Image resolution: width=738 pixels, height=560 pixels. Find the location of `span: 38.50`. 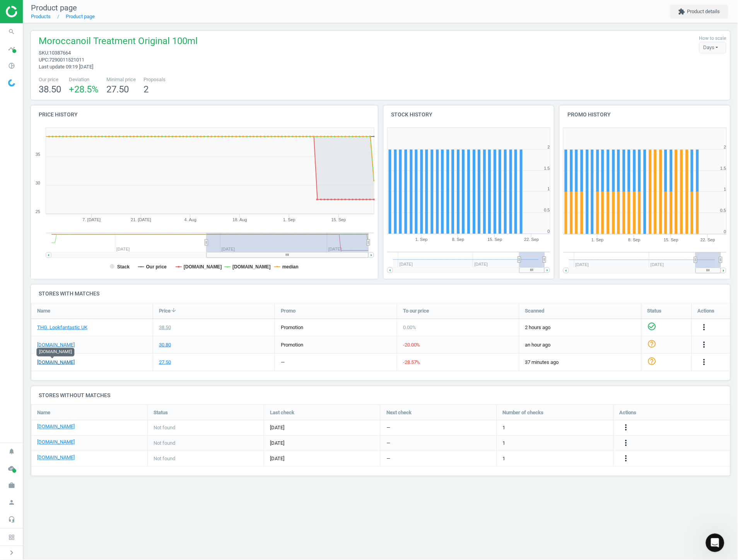

span: 38.50 is located at coordinates (50, 89).